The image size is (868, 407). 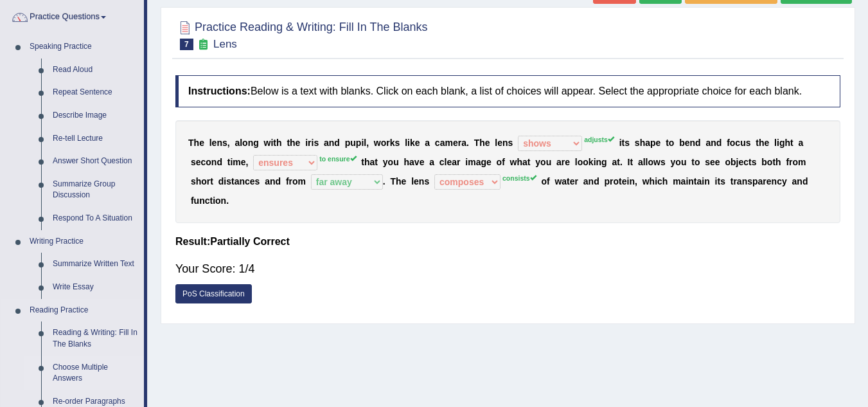 What do you see at coordinates (508, 269) in the screenshot?
I see `div: Your Score: 1/4` at bounding box center [508, 269].